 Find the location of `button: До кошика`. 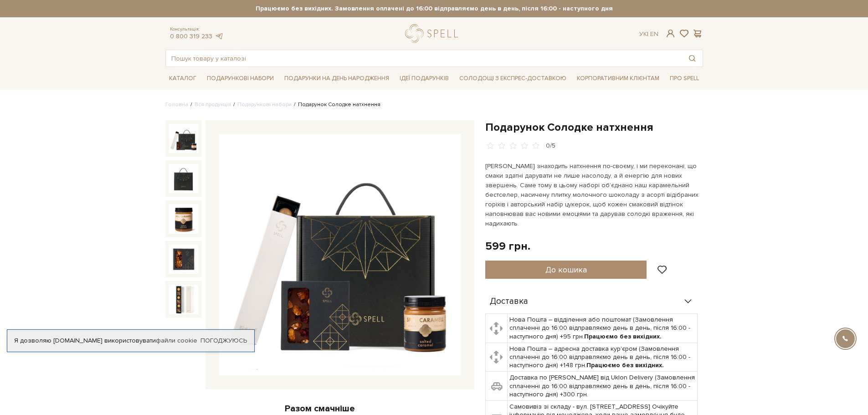

button: До кошика is located at coordinates (566, 270).